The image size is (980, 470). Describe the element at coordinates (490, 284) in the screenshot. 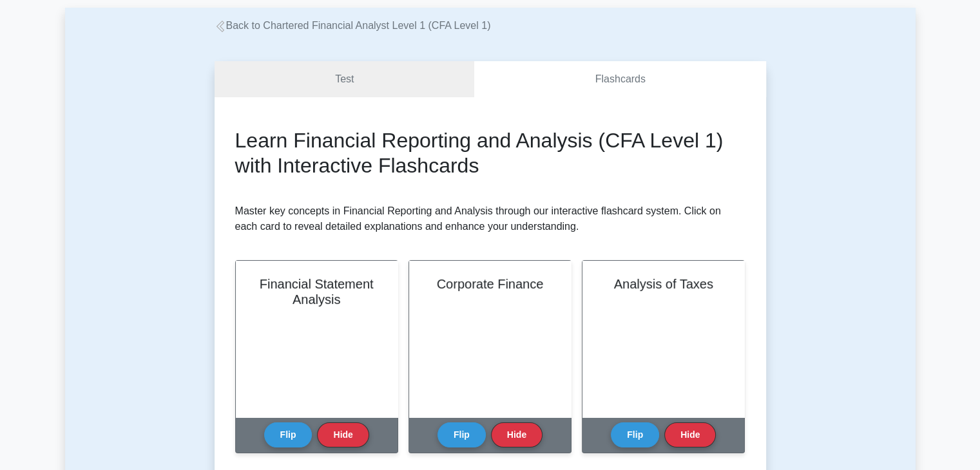

I see `h2: Corporate Finance` at that location.